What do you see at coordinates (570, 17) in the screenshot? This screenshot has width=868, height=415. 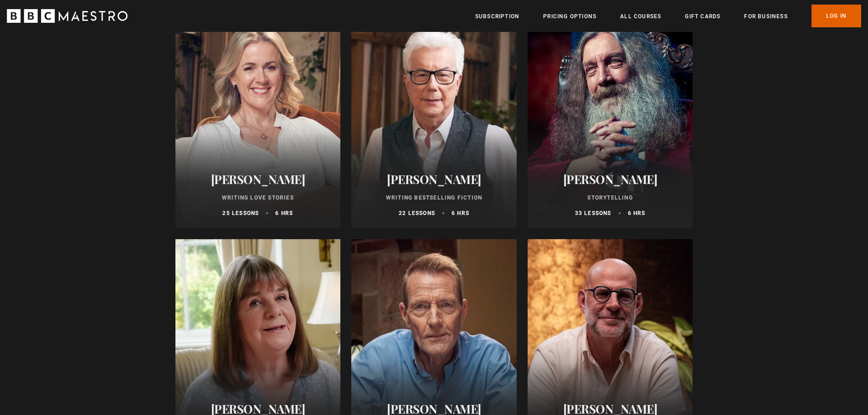 I see `a: Pricing Options` at bounding box center [570, 17].